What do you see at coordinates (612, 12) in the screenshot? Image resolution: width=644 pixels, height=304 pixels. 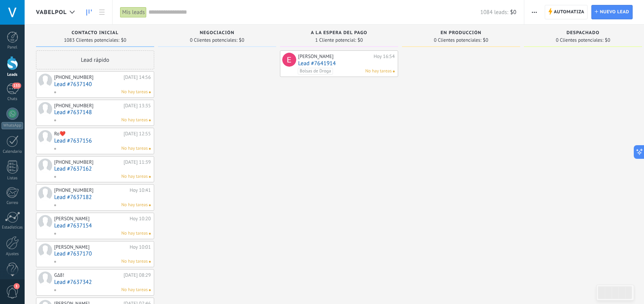 I see `a: Nuevo lead` at bounding box center [612, 12].